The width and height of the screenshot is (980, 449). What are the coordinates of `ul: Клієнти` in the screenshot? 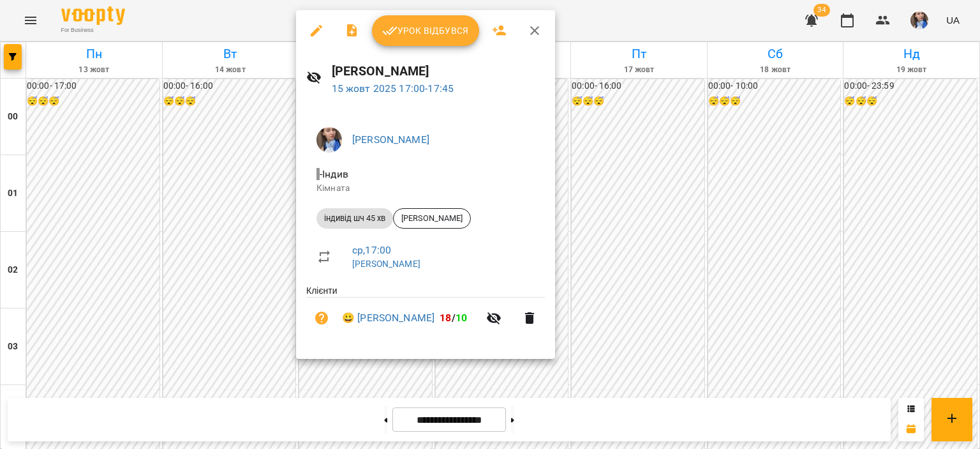 It's located at (425, 314).